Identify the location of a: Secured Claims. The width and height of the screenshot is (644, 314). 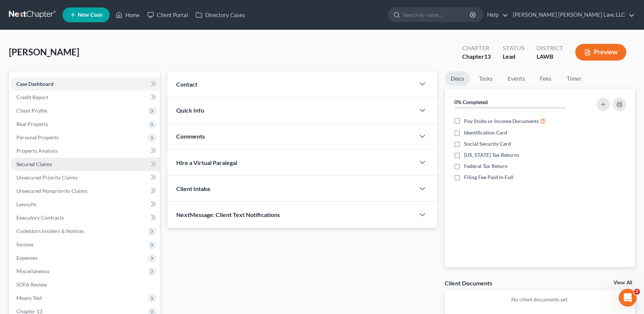
(85, 164).